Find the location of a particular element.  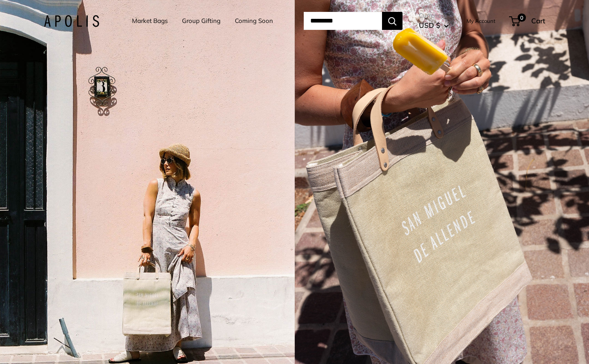

a: 0 Cart is located at coordinates (527, 21).